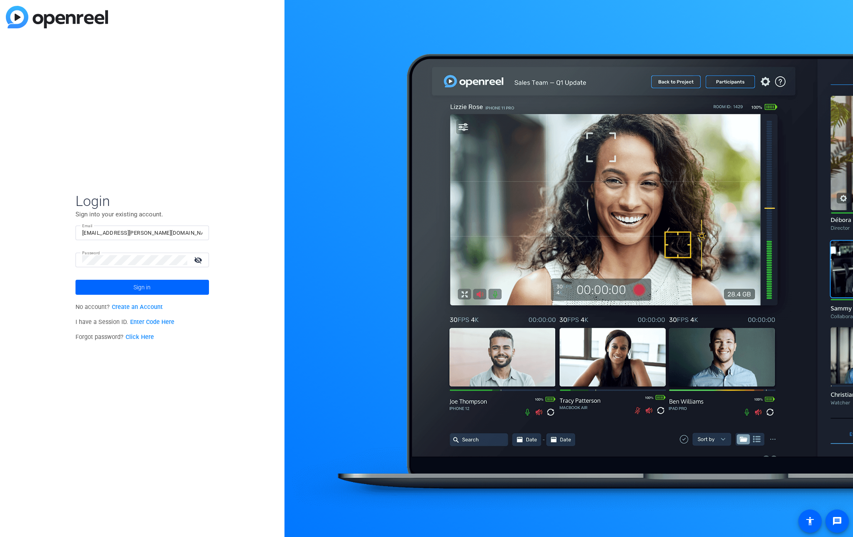  I want to click on span: I have a Session ID., so click(125, 322).